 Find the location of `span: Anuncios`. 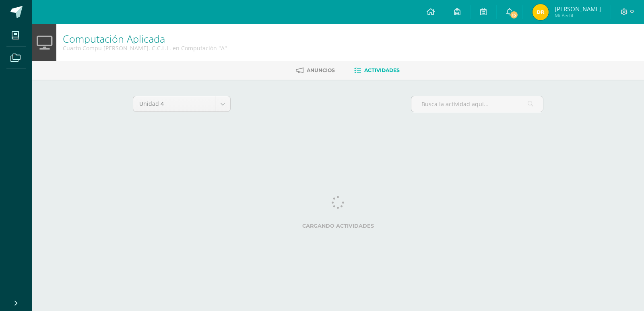

span: Anuncios is located at coordinates (321, 70).